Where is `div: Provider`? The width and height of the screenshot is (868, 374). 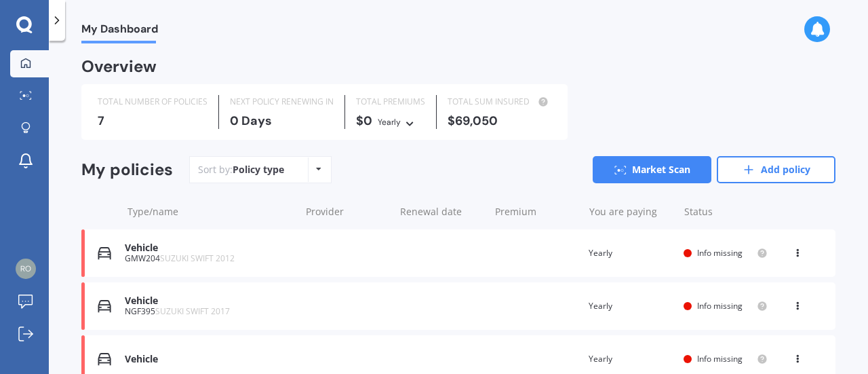
div: Provider is located at coordinates (347, 212).